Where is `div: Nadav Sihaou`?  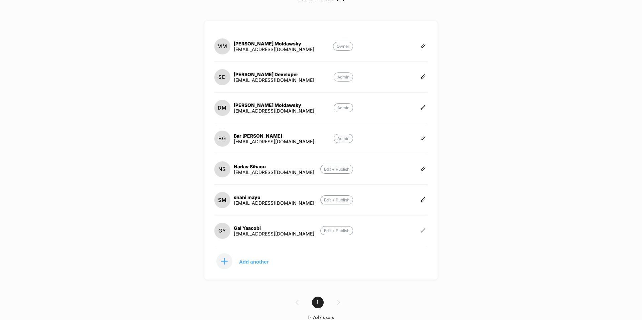 div: Nadav Sihaou is located at coordinates (274, 166).